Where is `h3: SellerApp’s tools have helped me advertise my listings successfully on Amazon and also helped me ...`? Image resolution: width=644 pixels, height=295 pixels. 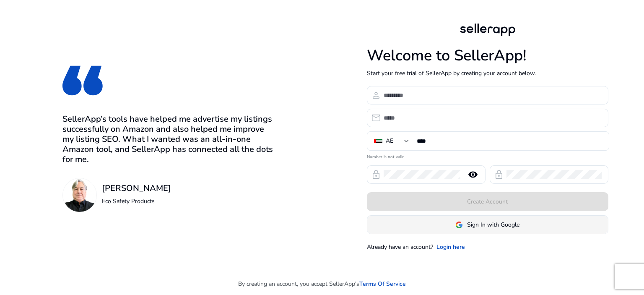
h3: SellerApp’s tools have helped me advertise my listings successfully on Amazon and also helped me ... is located at coordinates (170, 139).